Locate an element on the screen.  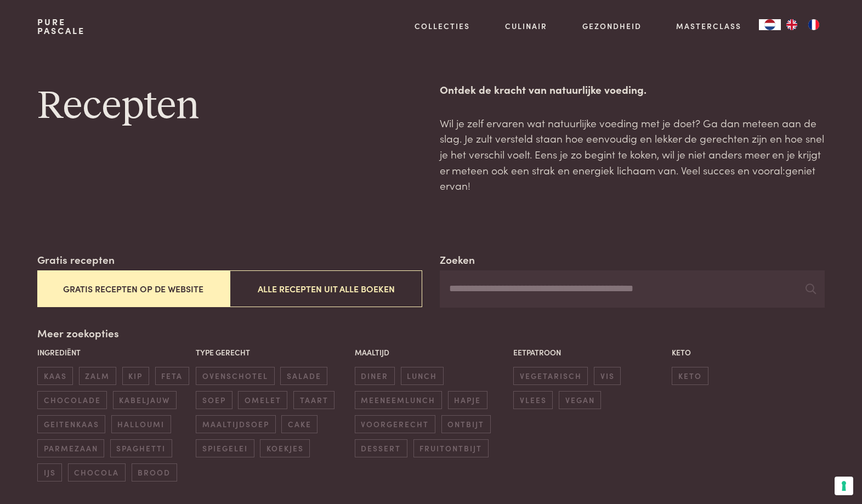
a: Masterclass is located at coordinates (708, 26).